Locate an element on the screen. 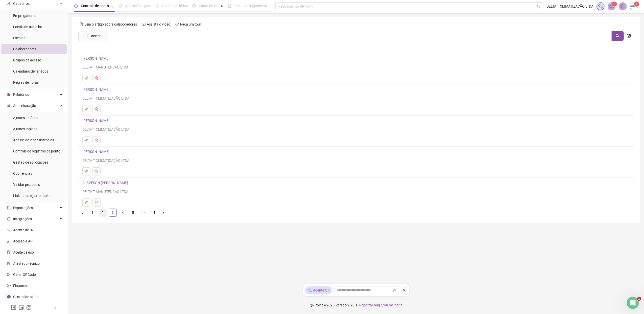  span: dollar is located at coordinates (9, 285).